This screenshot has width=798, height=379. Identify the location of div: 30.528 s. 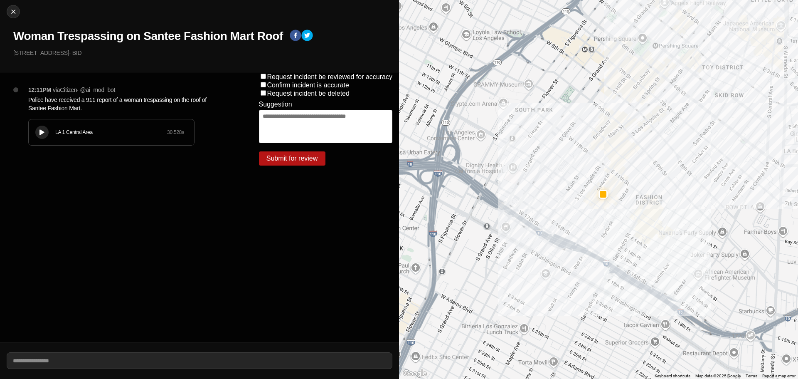
(175, 132).